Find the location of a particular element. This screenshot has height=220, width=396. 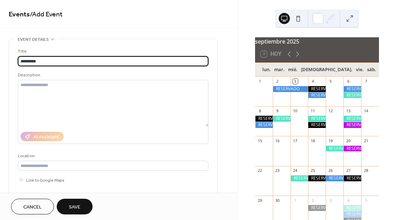

div: septiembre 2025 is located at coordinates (317, 41).